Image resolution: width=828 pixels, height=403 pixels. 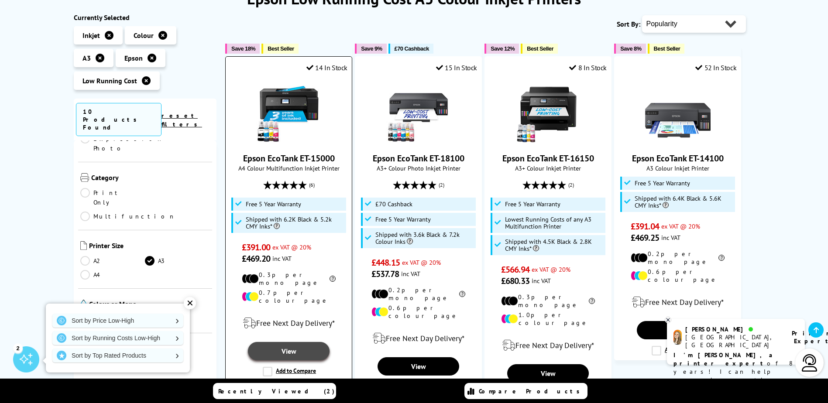 What do you see at coordinates (629, 24) in the screenshot?
I see `span: Sort By:` at bounding box center [629, 24].